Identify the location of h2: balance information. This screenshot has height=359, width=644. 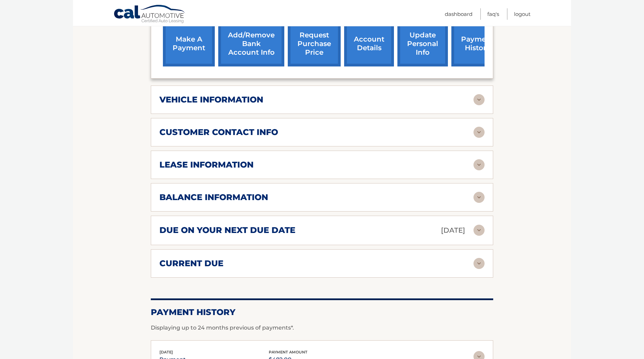
(214, 197).